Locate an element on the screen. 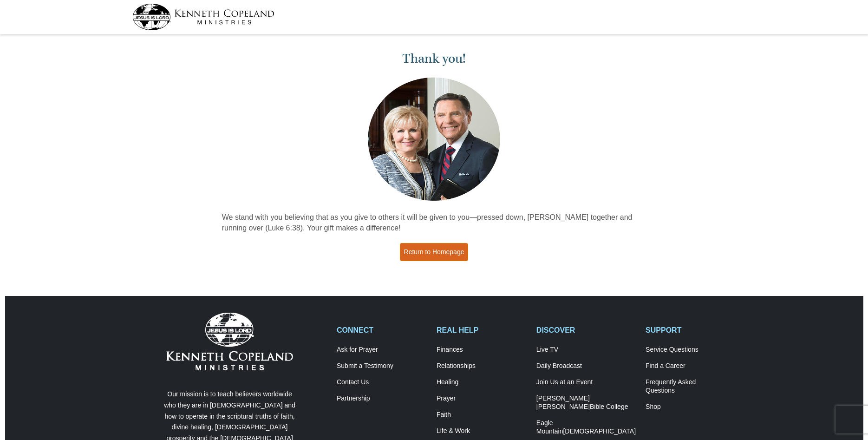 This screenshot has width=868, height=440. a: Healing is located at coordinates (481, 382).